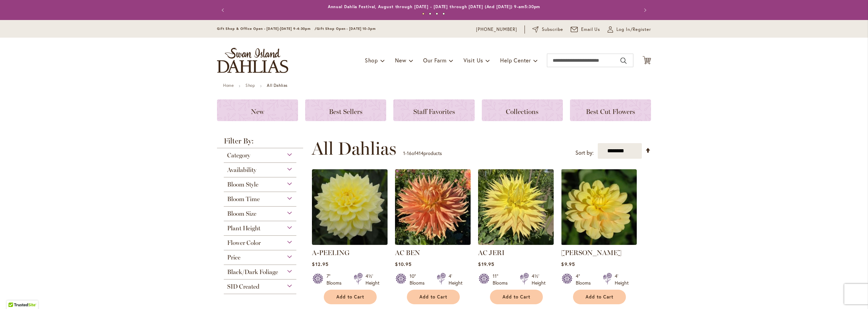 This screenshot has width=868, height=309. What do you see at coordinates (242, 214) in the screenshot?
I see `span: Bloom Size` at bounding box center [242, 214].